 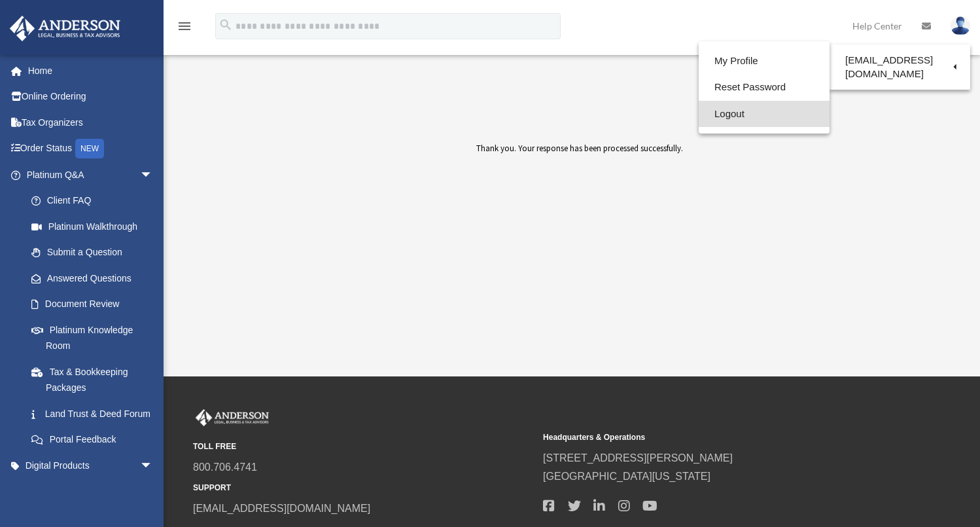 What do you see at coordinates (90, 148) in the screenshot?
I see `div: NEW` at bounding box center [90, 148].